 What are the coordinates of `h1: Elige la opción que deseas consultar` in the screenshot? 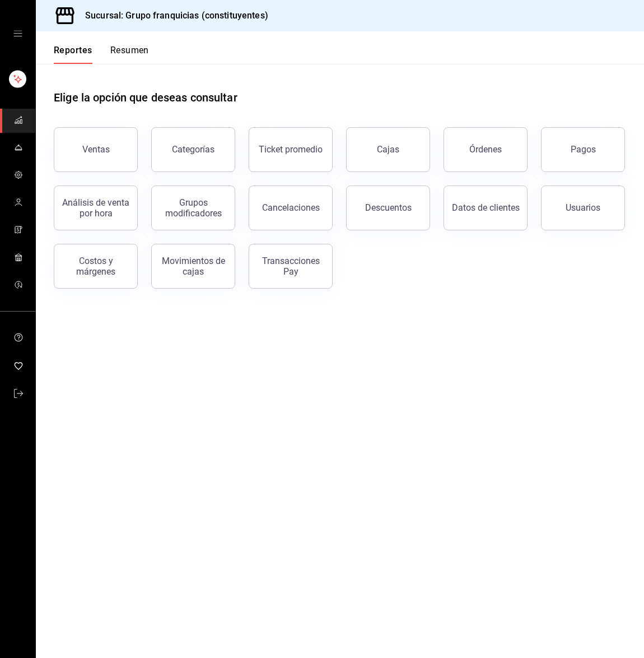 It's located at (146, 98).